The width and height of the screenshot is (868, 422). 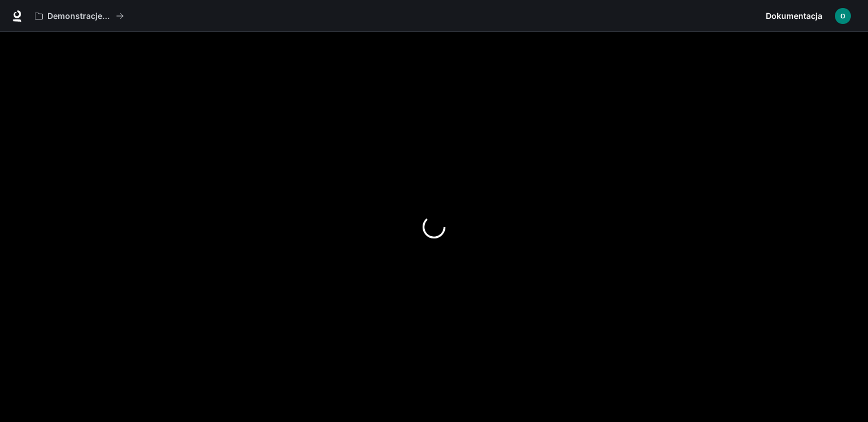 I want to click on a: Dokumentacja, so click(x=794, y=16).